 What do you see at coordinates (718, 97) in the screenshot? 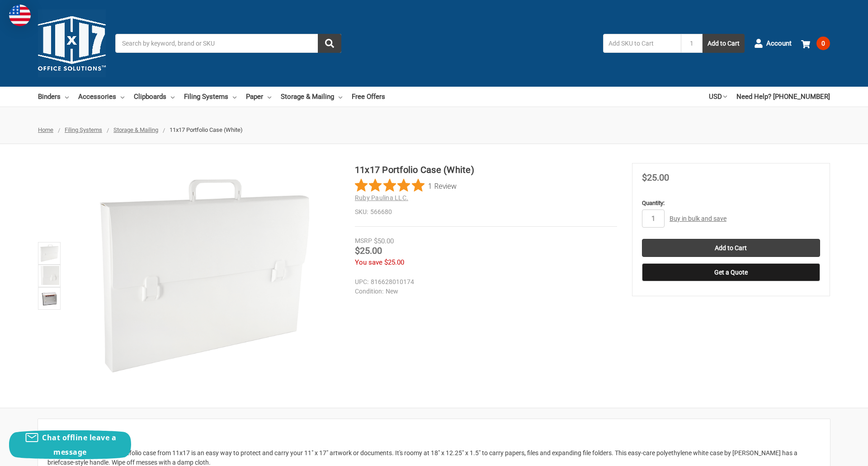
I see `a: USD` at bounding box center [718, 97].